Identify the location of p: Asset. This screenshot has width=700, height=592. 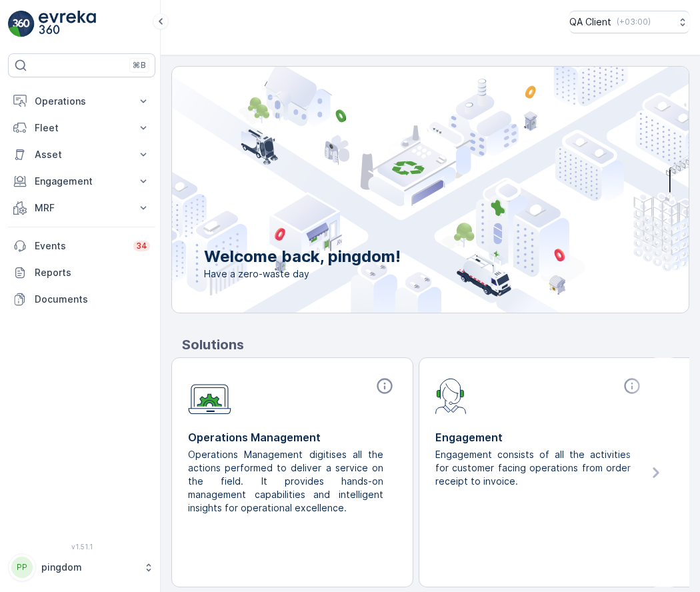
(81, 155).